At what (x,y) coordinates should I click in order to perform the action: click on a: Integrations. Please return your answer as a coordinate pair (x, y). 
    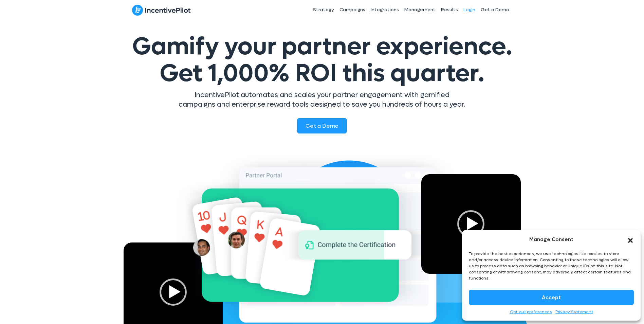
    Looking at the image, I should click on (385, 9).